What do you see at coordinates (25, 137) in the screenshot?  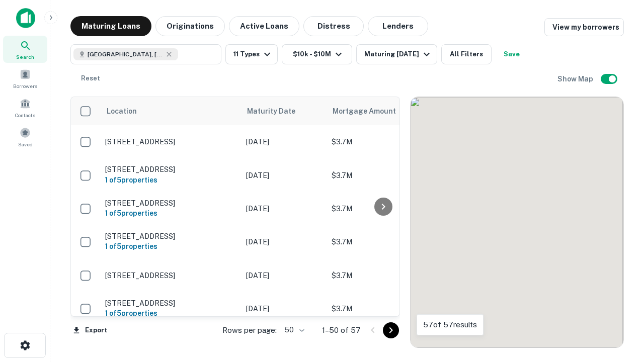 I see `a: Saved` at bounding box center [25, 137].